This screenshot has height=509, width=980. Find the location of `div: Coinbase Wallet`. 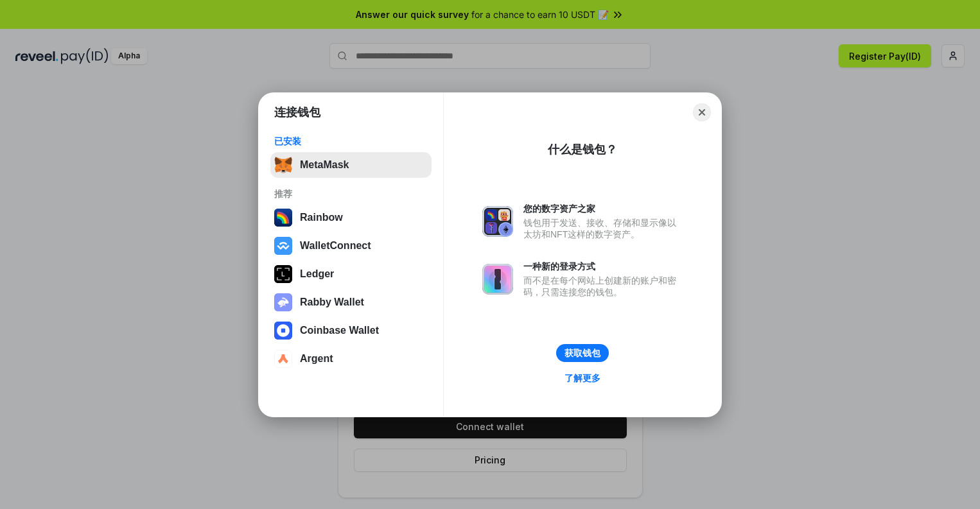

div: Coinbase Wallet is located at coordinates (339, 331).